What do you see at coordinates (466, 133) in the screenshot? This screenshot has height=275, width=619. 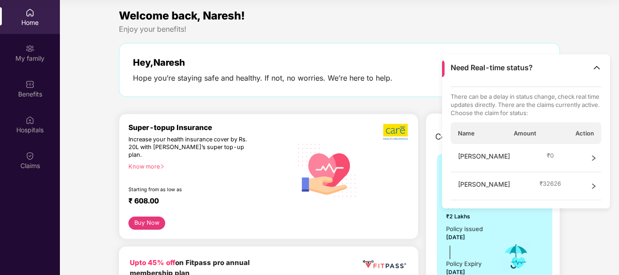 I see `span: Name` at bounding box center [466, 133].